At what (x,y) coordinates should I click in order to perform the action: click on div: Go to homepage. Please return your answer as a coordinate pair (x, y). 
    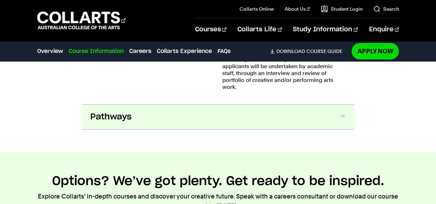
    Looking at the image, I should click on (81, 20).